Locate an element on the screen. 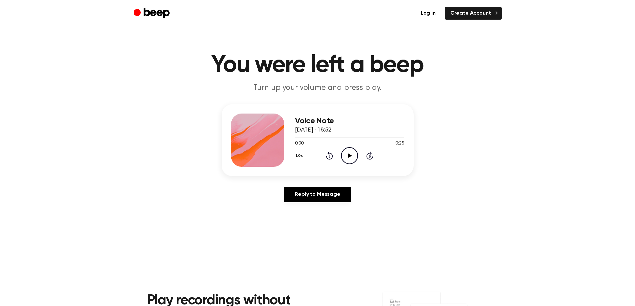 The image size is (635, 306). h3: Voice Note is located at coordinates (350, 121).